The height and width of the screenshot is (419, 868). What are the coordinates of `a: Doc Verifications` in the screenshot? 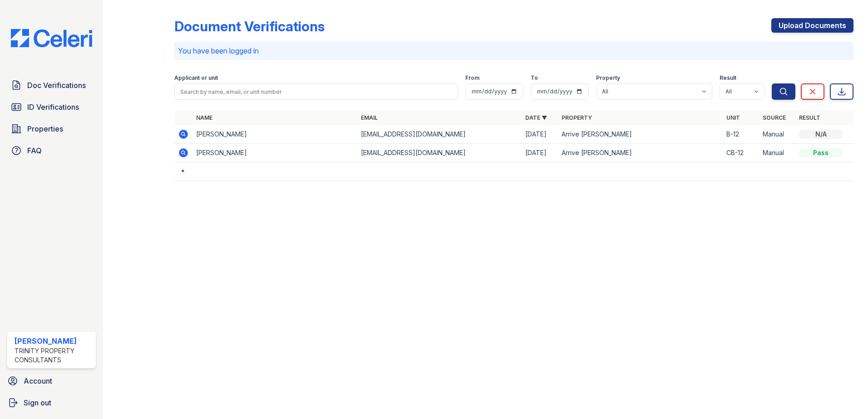 It's located at (51, 85).